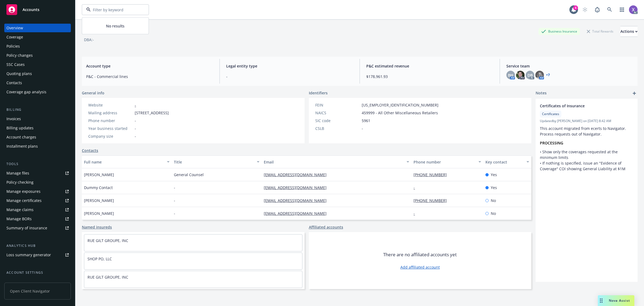  What do you see at coordinates (37, 92) in the screenshot?
I see `a: Coverage gap analysis` at bounding box center [37, 92].